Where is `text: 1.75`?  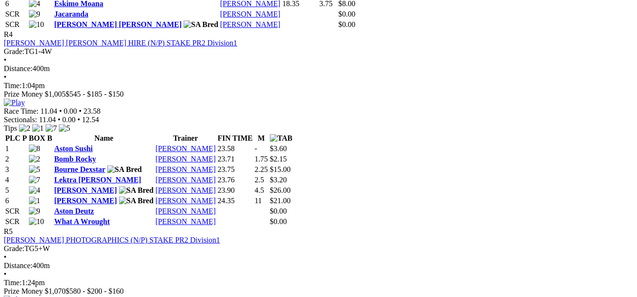
text: 1.75 is located at coordinates (261, 159).